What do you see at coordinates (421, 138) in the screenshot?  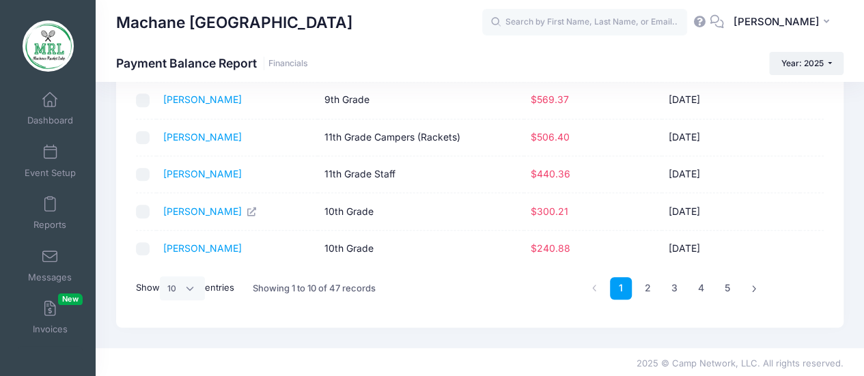 I see `td: 11th Grade Campers (Rackets)` at bounding box center [421, 138].